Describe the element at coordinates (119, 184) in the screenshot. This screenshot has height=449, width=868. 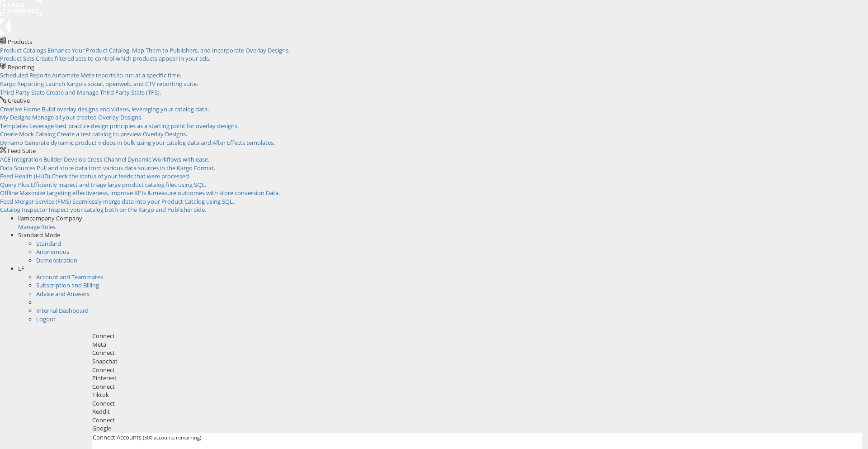
I see `span: Efficiently inspect and triage large product catalog files using SQL.` at that location.